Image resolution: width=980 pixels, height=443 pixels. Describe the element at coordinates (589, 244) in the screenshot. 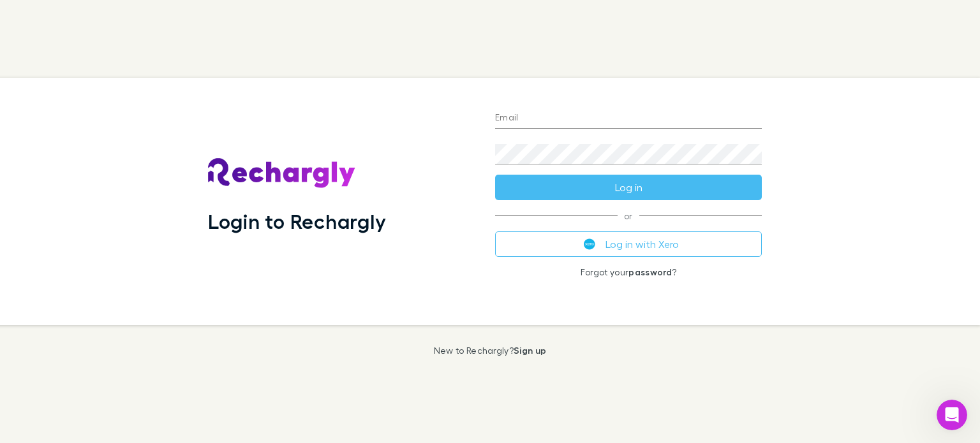

I see `img: Xero's logo` at that location.